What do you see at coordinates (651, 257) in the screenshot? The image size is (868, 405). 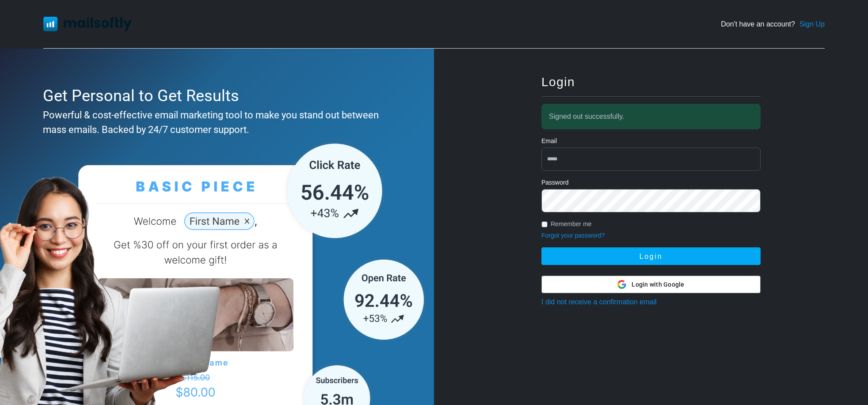 I see `button: Login` at bounding box center [651, 257].